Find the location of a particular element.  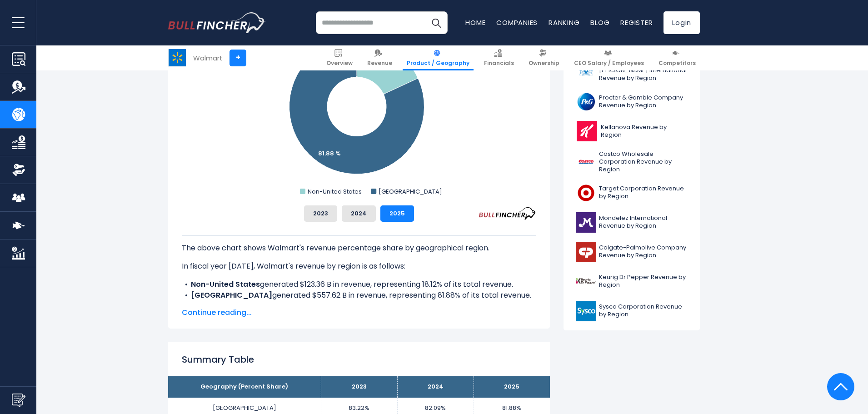

a: Kellanova Revenue by Region is located at coordinates (632, 131).